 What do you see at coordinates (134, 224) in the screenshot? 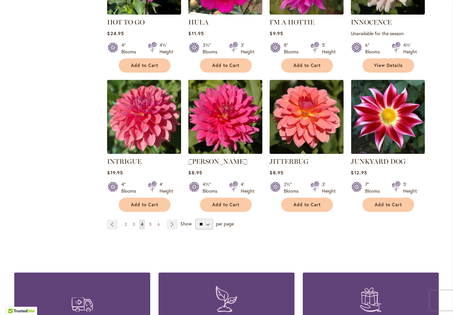
I see `span: 3` at bounding box center [134, 224].